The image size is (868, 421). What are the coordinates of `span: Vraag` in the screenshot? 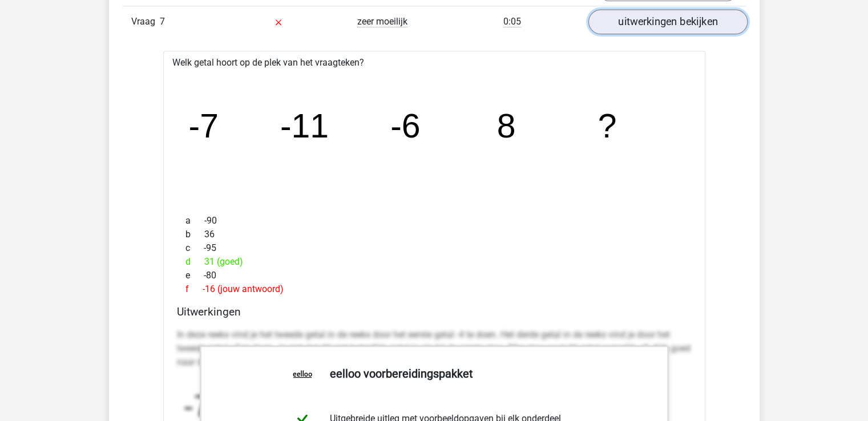 It's located at (145, 22).